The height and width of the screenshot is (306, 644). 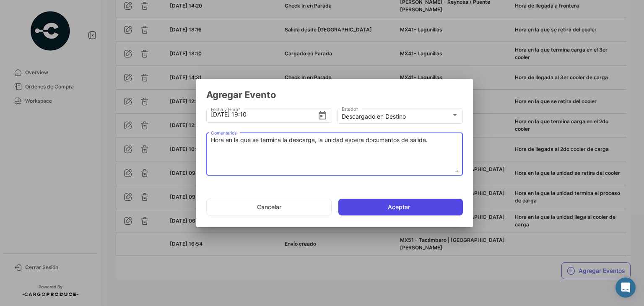 What do you see at coordinates (335, 95) in the screenshot?
I see `h2: Agregar Evento` at bounding box center [335, 95].